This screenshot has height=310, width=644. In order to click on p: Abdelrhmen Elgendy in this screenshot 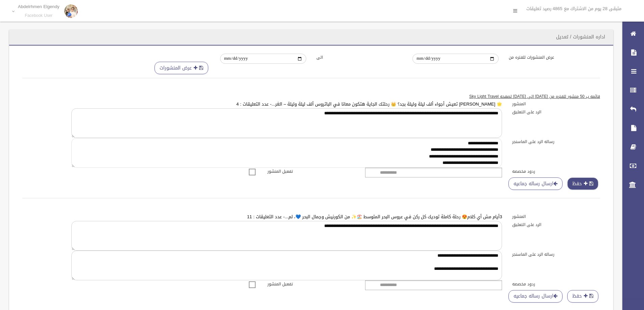, I will do `click(38, 6)`.